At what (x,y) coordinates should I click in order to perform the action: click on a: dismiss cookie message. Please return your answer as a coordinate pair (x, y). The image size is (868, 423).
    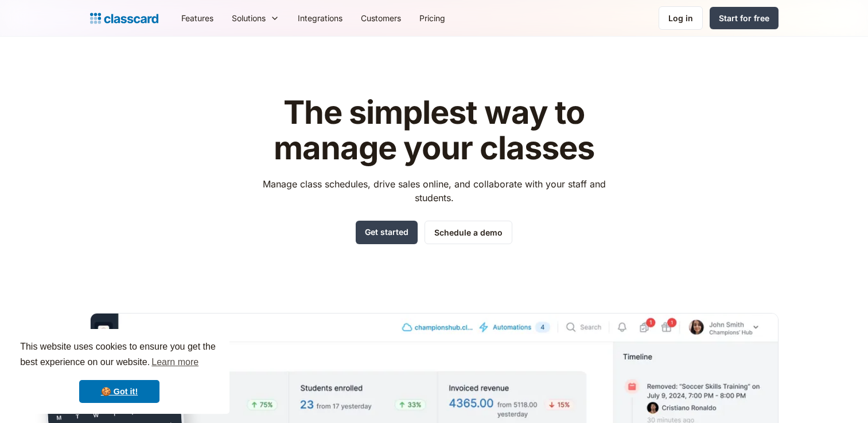
    Looking at the image, I should click on (119, 391).